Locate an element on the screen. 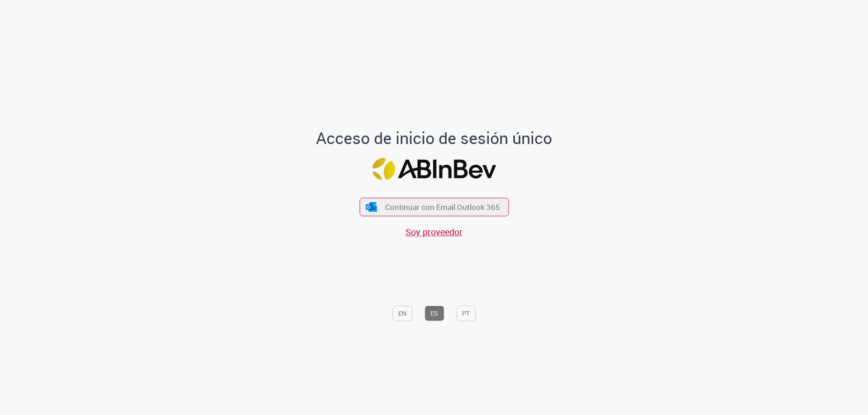 Image resolution: width=868 pixels, height=415 pixels. button: ES is located at coordinates (434, 313).